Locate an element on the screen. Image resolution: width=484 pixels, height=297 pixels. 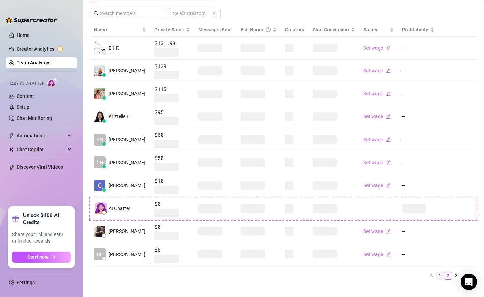
a: Creator Analytics exclamation-circle is located at coordinates (44, 49).